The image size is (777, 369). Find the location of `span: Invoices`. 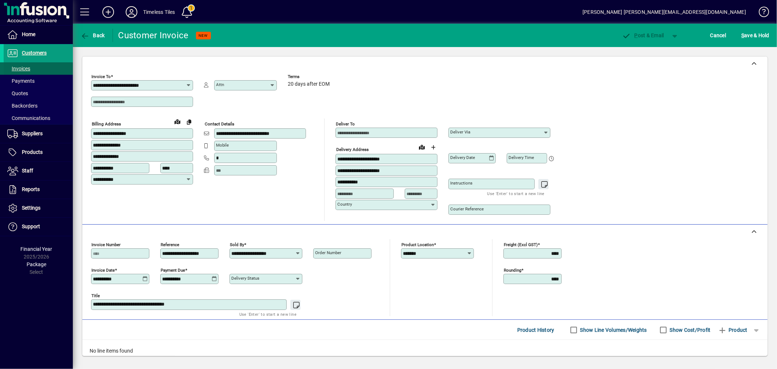

span: Invoices is located at coordinates (19, 68).